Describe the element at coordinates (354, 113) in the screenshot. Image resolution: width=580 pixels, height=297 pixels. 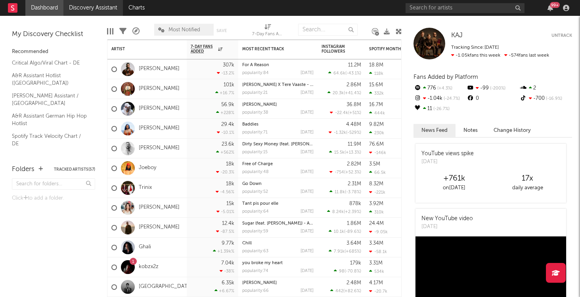
I see `span: +51 %` at that location.